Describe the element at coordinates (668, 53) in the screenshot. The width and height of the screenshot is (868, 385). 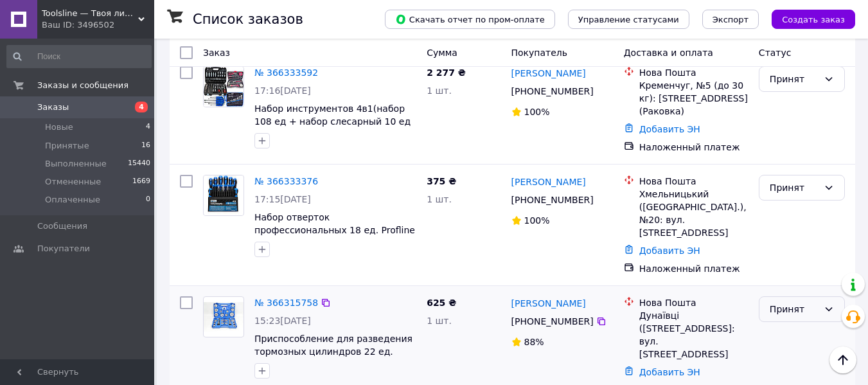
I see `span: Доставка и оплата` at that location.